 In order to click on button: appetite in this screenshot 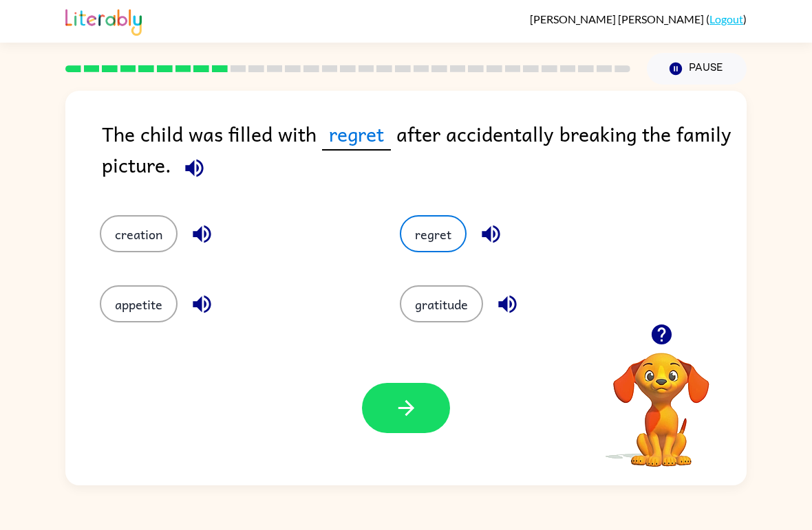, I will do `click(138, 304)`.